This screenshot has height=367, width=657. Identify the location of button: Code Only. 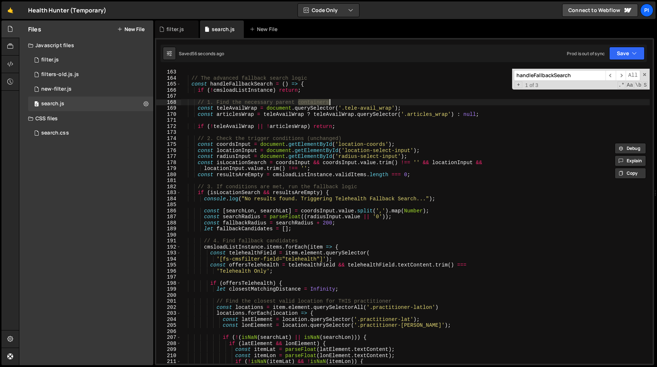
(329, 10).